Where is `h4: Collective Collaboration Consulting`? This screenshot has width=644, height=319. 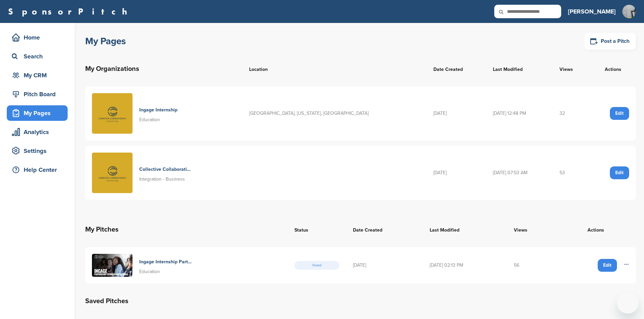
h4: Collective Collaboration Consulting is located at coordinates (165, 170).